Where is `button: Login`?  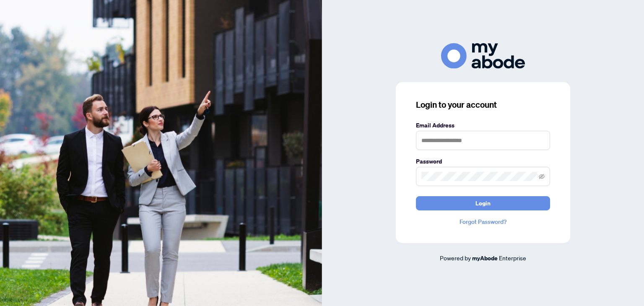 button: Login is located at coordinates (483, 203).